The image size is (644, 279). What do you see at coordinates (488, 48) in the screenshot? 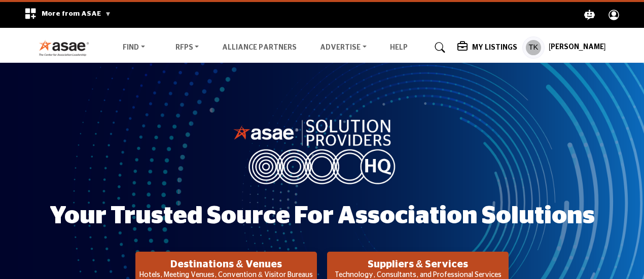
I see `div: My Listings` at bounding box center [488, 48].